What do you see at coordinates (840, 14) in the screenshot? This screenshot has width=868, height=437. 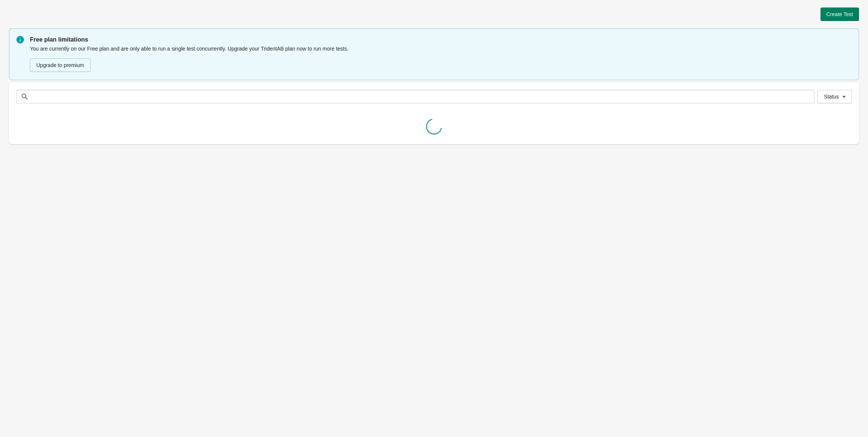 I see `span: Create Test` at bounding box center [840, 14].